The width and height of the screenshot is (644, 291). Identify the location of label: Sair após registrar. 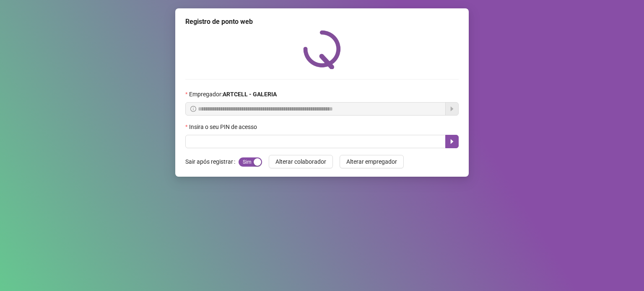
(212, 161).